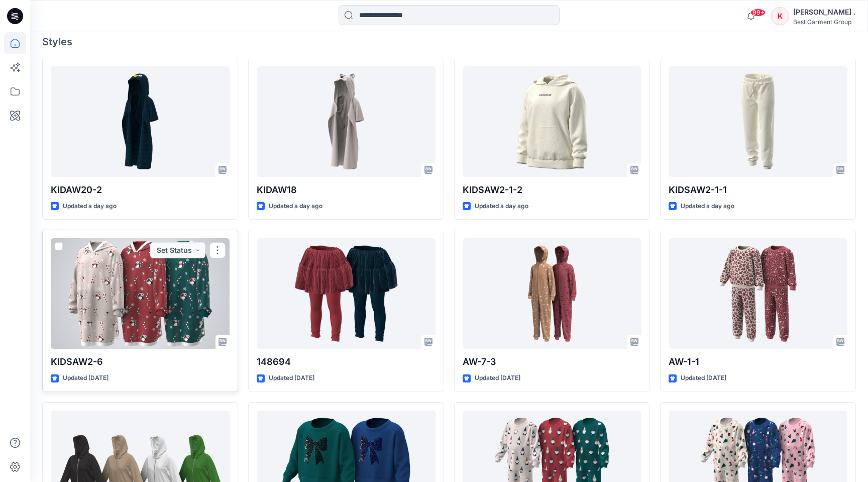 Image resolution: width=868 pixels, height=482 pixels. Describe the element at coordinates (346, 190) in the screenshot. I see `p: KIDAW18` at that location.